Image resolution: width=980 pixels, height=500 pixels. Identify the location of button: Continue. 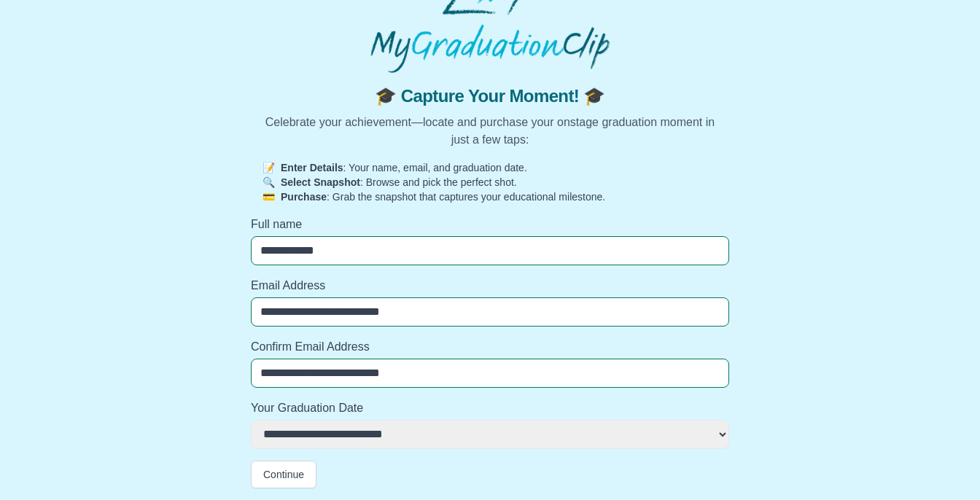
(284, 474).